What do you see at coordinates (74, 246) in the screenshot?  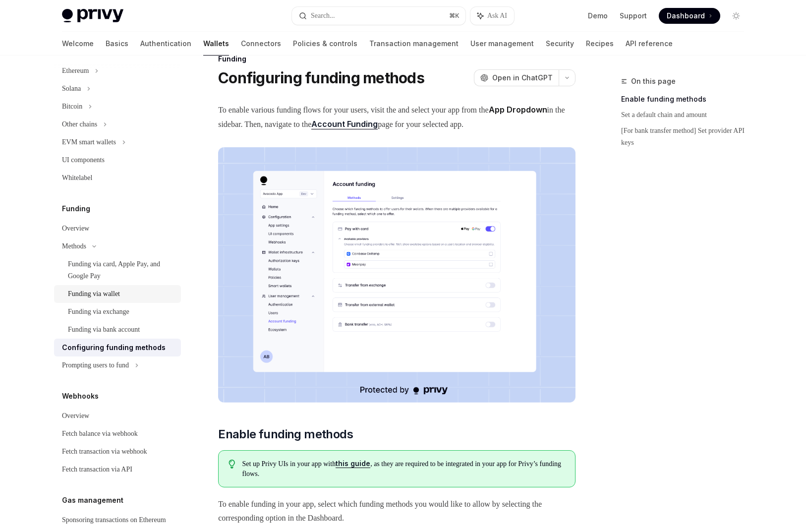 I see `div: Methods` at bounding box center [74, 246].